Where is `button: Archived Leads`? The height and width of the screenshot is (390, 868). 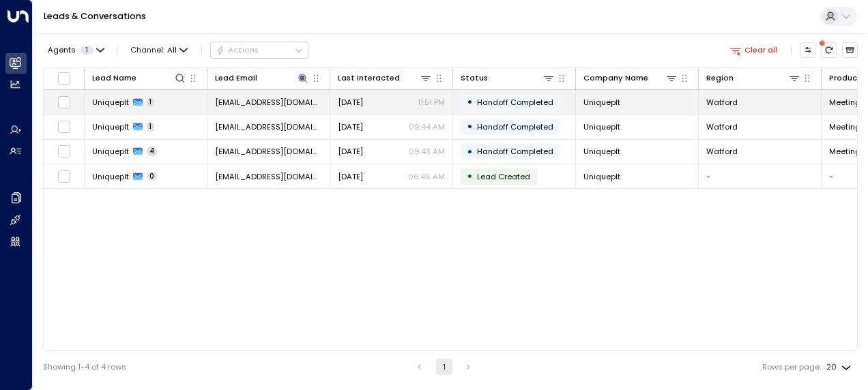
button: Archived Leads is located at coordinates (849, 50).